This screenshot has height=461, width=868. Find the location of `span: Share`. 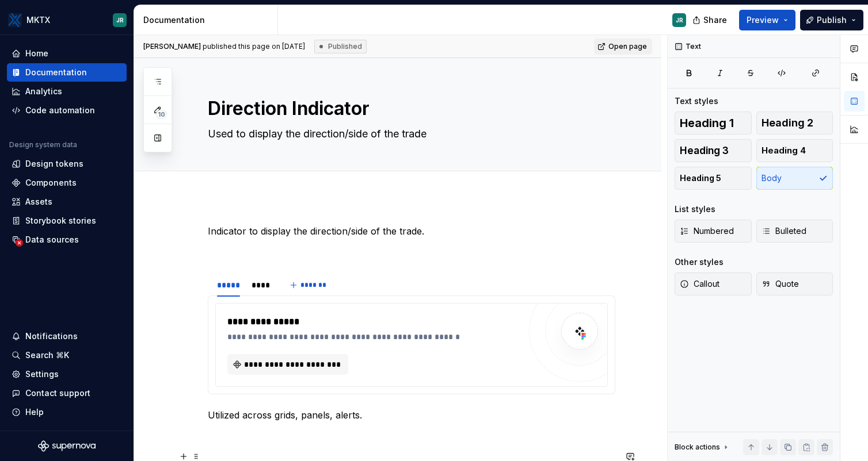

span: Share is located at coordinates (715, 20).